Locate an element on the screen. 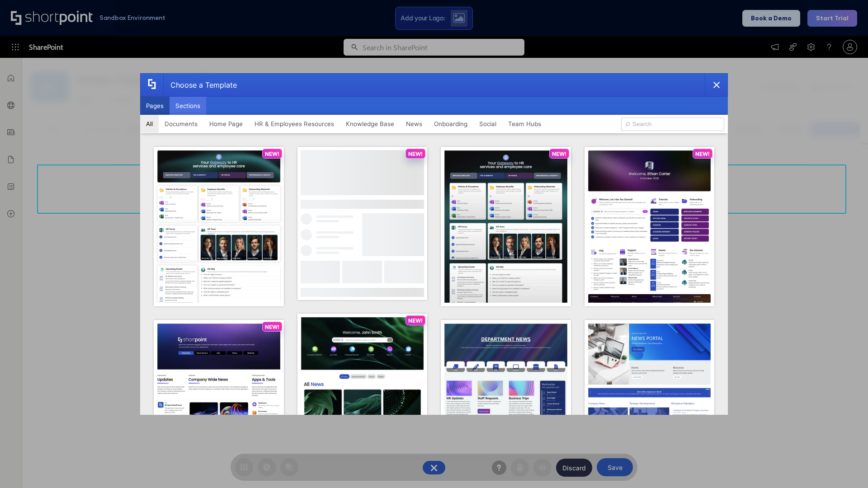 The height and width of the screenshot is (488, 868). div: Chat Widget is located at coordinates (786, 436).